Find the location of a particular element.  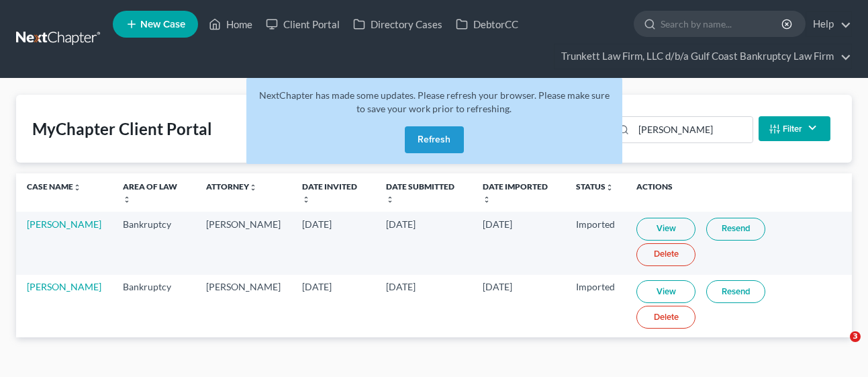

a: Attorneyunfold_more is located at coordinates (232, 186).